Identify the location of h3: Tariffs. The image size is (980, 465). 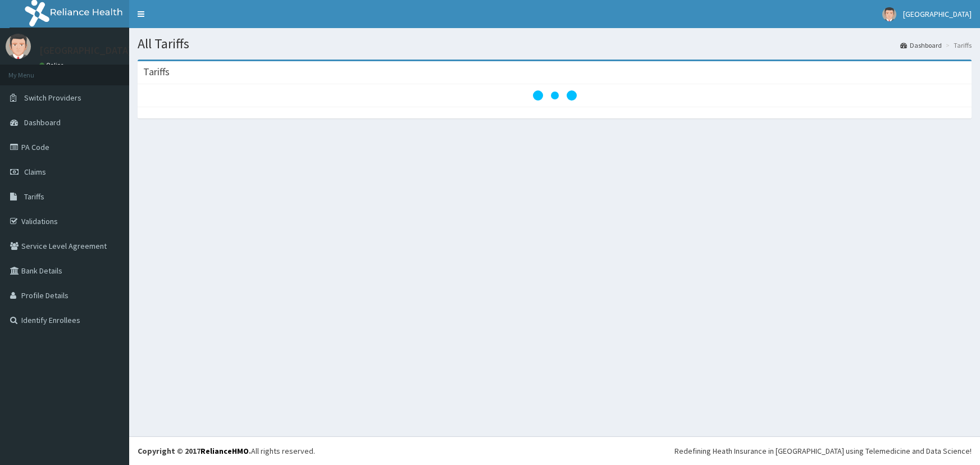
(156, 72).